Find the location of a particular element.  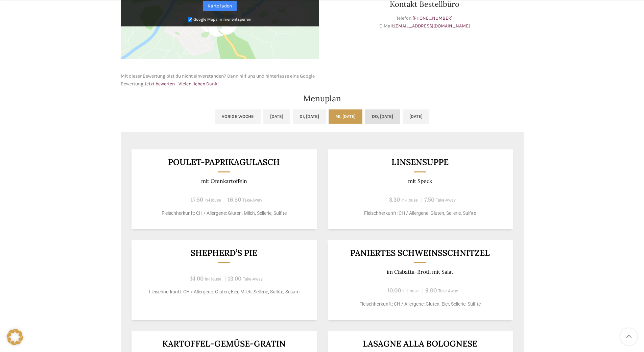

span: 7.50 is located at coordinates (429, 200).